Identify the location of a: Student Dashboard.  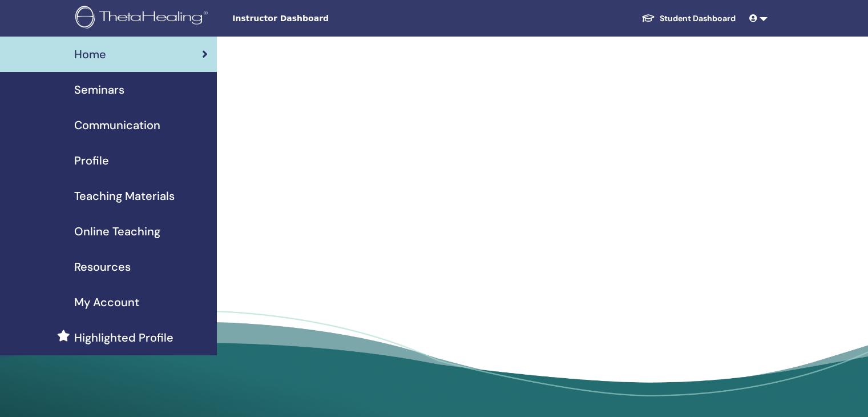
(688, 18).